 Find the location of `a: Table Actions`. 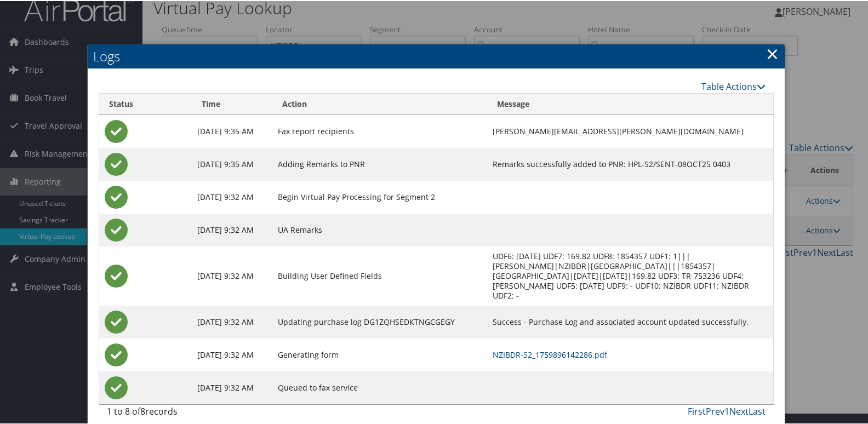

a: Table Actions is located at coordinates (734, 86).